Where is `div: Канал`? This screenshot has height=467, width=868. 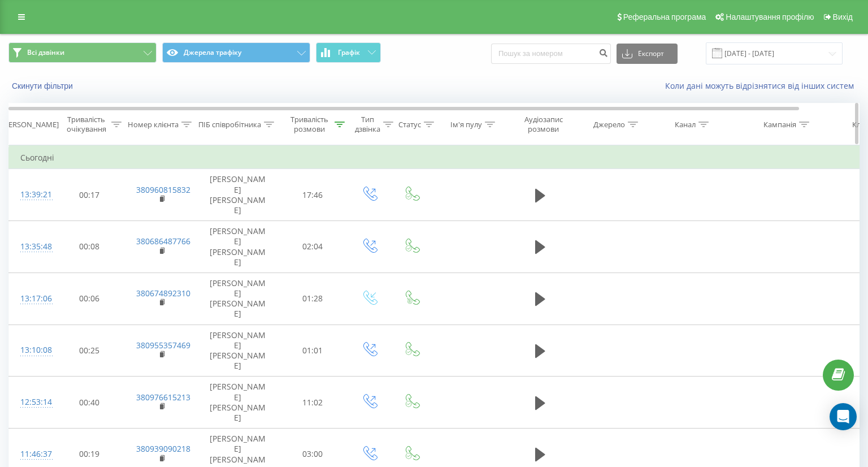
div: Канал is located at coordinates (684, 125).